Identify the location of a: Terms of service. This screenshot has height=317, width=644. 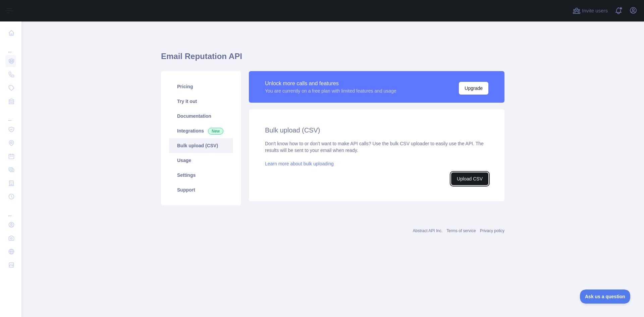
(461, 231).